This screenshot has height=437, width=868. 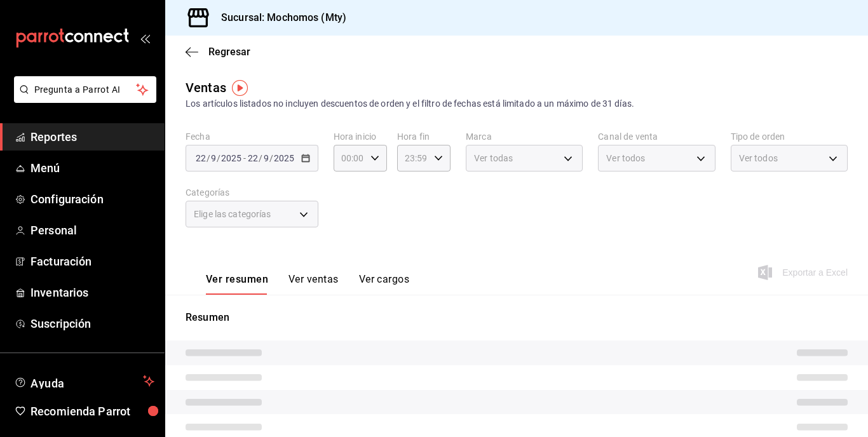 What do you see at coordinates (92, 292) in the screenshot?
I see `span: Inventarios` at bounding box center [92, 292].